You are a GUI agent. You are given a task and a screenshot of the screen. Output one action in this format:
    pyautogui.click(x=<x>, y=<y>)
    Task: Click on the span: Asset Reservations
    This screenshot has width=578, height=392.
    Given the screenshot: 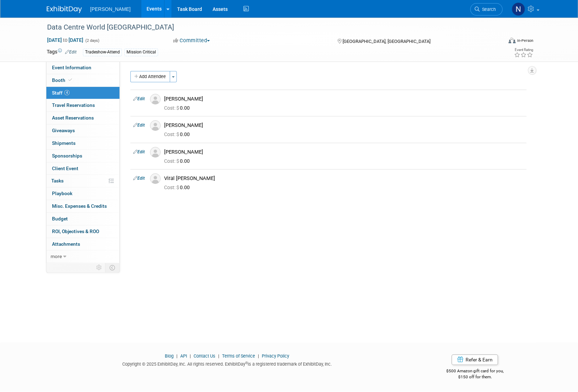 What is the action you would take?
    pyautogui.click(x=72, y=118)
    